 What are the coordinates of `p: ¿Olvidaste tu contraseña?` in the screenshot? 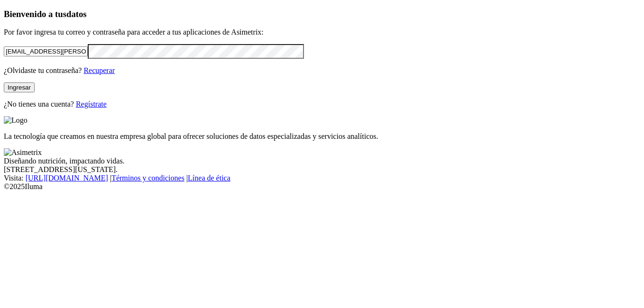 It's located at (322, 70).